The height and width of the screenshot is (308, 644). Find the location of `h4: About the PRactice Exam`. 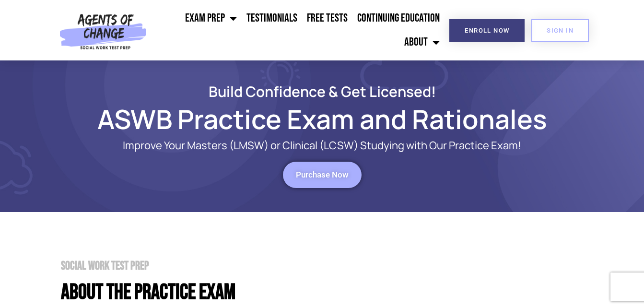

h4: About the PRactice Exam is located at coordinates (260, 292).